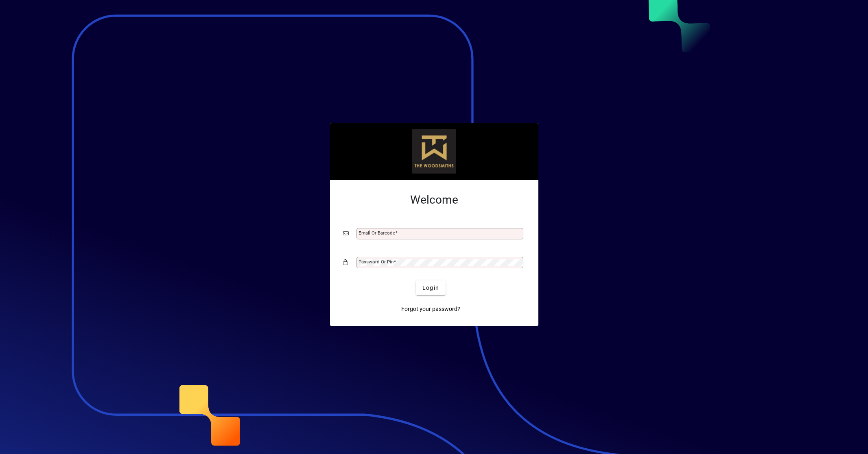 This screenshot has width=868, height=454. Describe the element at coordinates (431, 309) in the screenshot. I see `span: Forgot your password?` at that location.